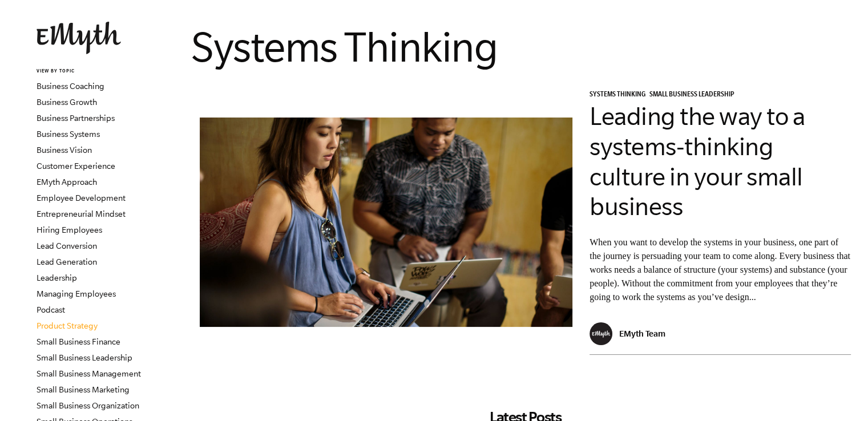  Describe the element at coordinates (67, 102) in the screenshot. I see `a: Business Growth` at that location.